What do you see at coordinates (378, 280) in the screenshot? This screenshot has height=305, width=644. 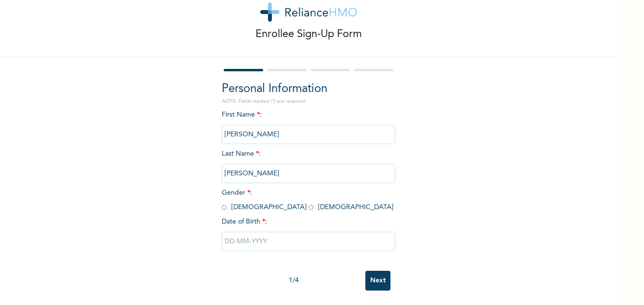 I see `input: Next` at bounding box center [378, 280].